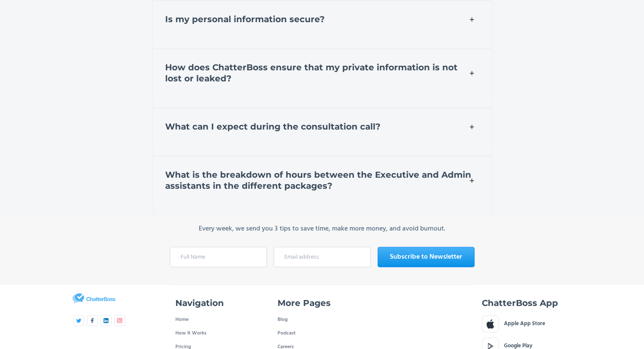 The width and height of the screenshot is (644, 349). Describe the element at coordinates (322, 257) in the screenshot. I see `input: Email address` at that location.